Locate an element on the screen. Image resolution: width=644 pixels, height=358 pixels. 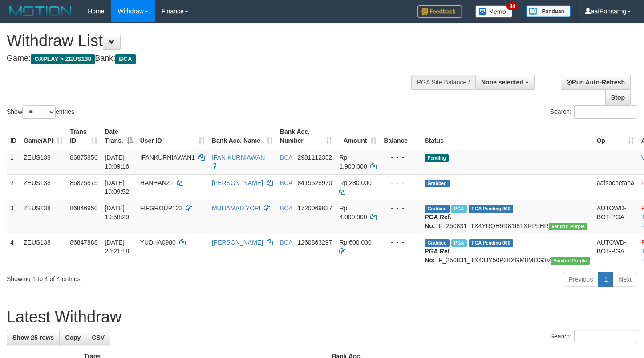
th: Date Trans.: activate to sort column descending is located at coordinates (118, 136).